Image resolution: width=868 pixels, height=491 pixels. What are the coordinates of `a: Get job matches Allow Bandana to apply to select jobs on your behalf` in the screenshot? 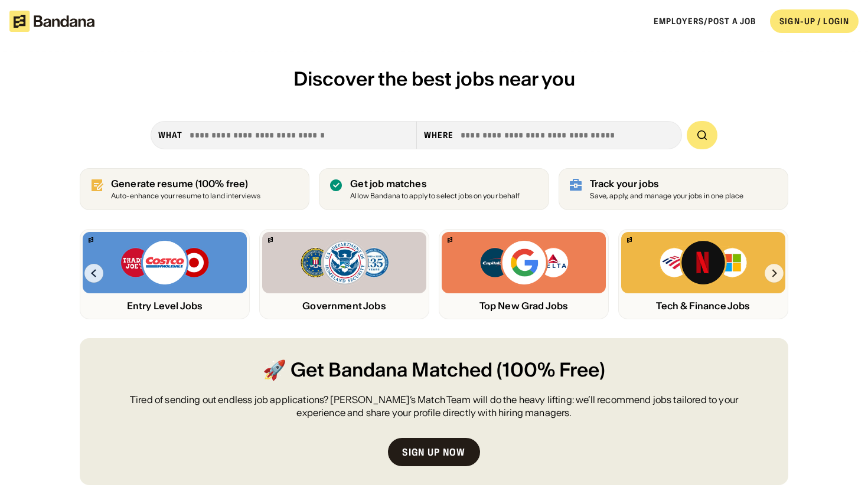 It's located at (434, 189).